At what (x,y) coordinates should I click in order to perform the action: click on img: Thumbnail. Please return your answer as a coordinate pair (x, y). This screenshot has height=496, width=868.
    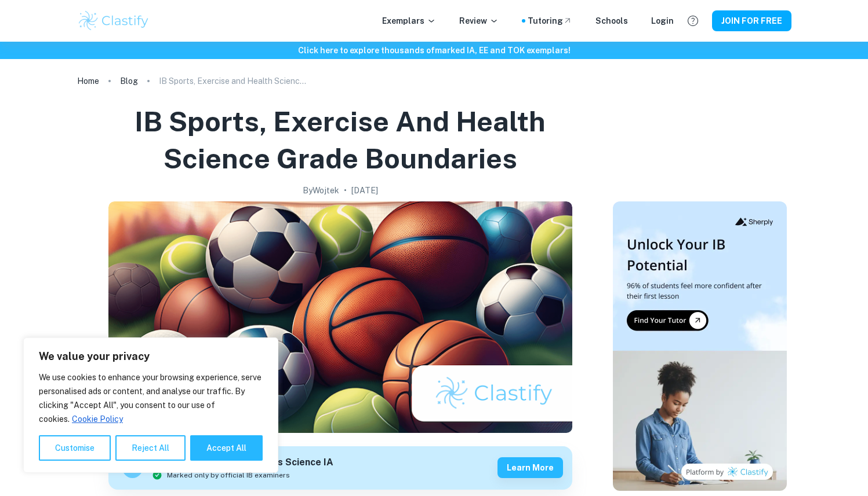
    Looking at the image, I should click on (699, 347).